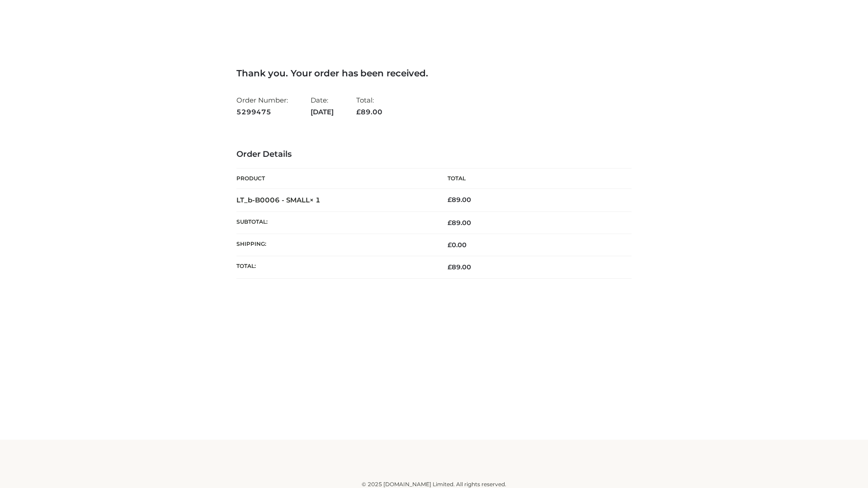 The width and height of the screenshot is (868, 488). Describe the element at coordinates (457, 245) in the screenshot. I see `bdi: 0.00` at that location.